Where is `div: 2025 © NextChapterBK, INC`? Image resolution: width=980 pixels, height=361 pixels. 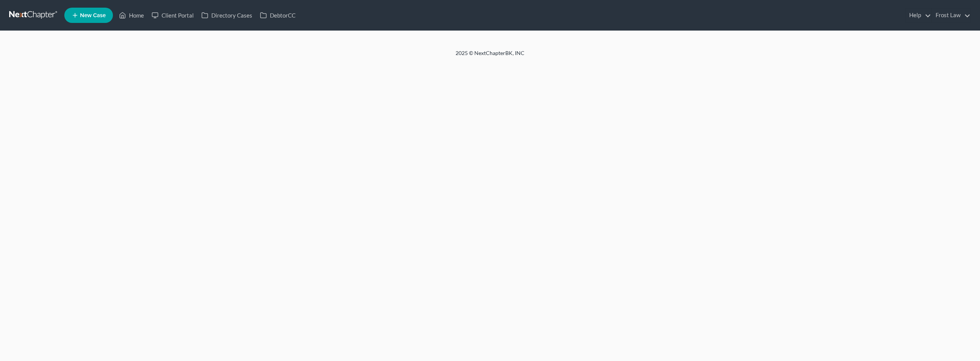
div: 2025 © NextChapterBK, INC is located at coordinates (490, 56).